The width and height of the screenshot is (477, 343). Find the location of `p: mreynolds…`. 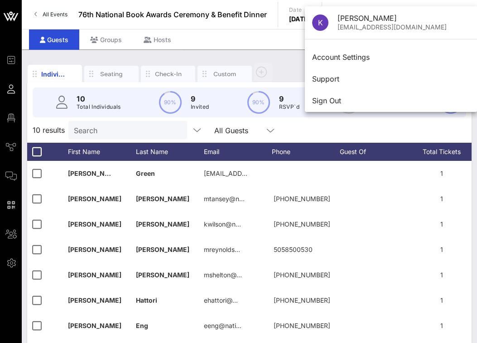

p: mreynolds… is located at coordinates (222, 249).